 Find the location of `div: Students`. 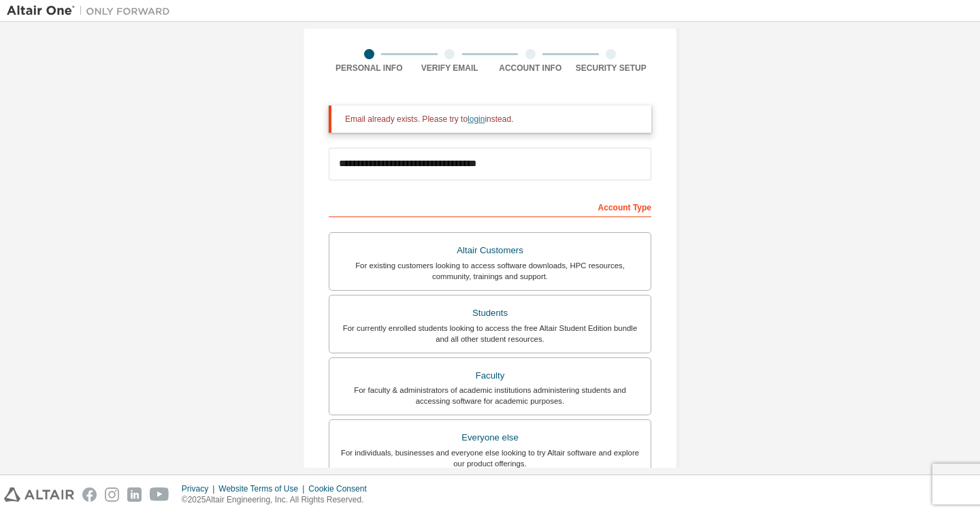

div: Students is located at coordinates (490, 313).